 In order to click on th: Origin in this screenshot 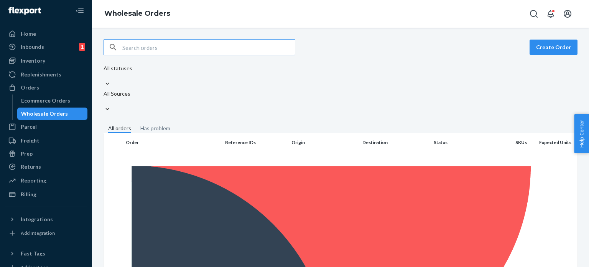, I will do `click(324, 142)`.